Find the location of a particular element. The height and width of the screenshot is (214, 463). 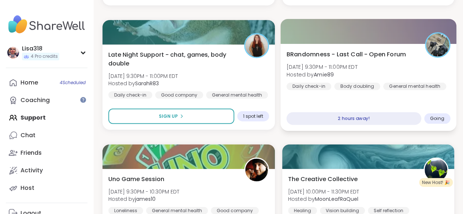

a: Host is located at coordinates (47, 188).